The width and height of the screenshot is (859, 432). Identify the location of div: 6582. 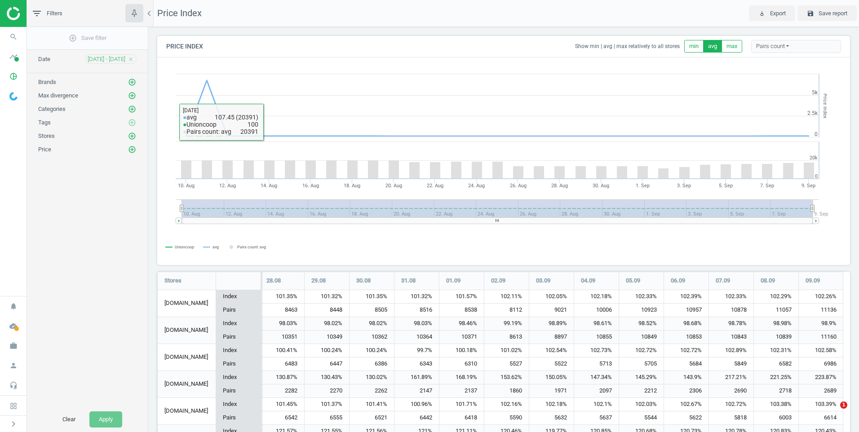
(776, 364).